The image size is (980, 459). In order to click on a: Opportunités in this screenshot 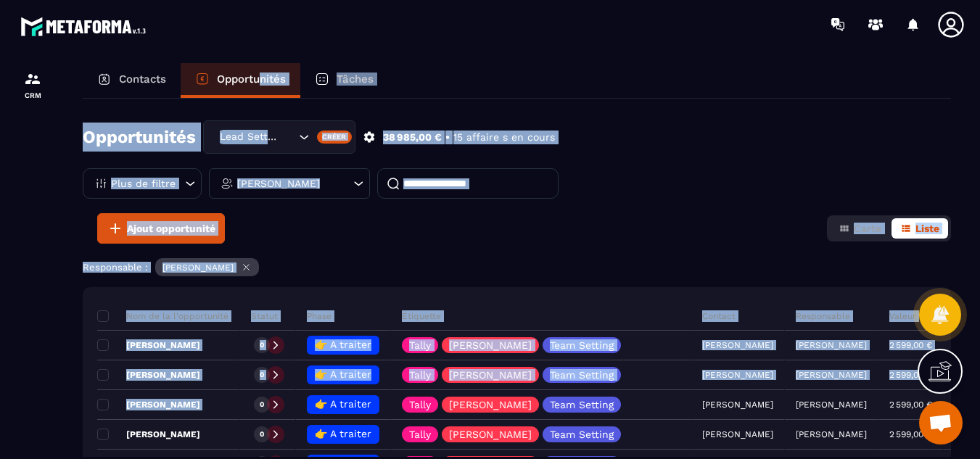, I will do `click(240, 80)`.